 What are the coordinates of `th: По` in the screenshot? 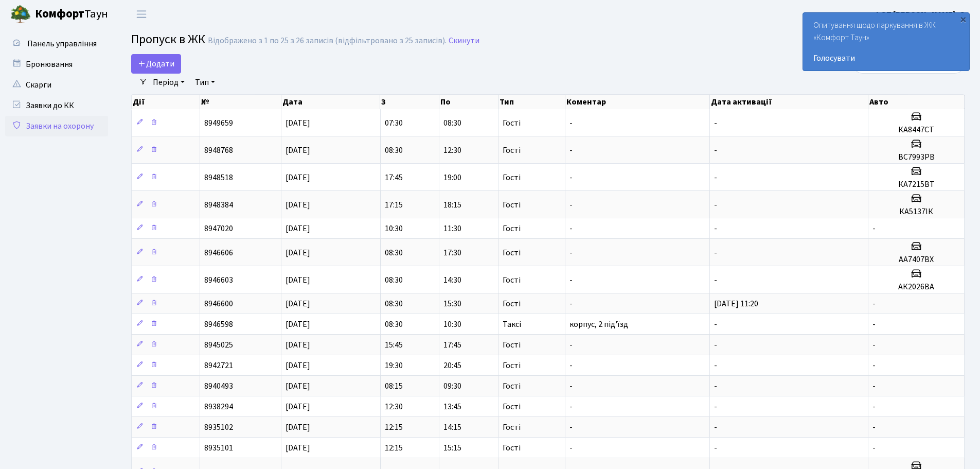 It's located at (469, 102).